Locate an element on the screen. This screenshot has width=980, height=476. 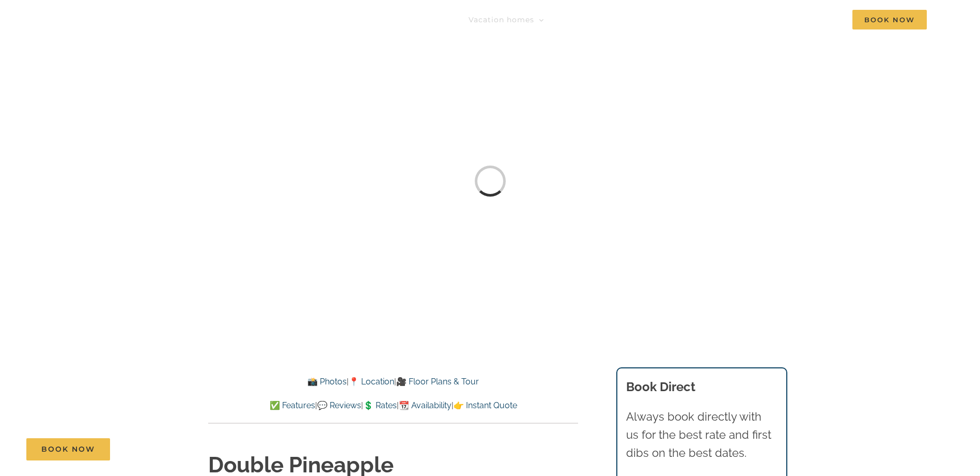
p: Always book directly with us for the best rate and first dibs on the best dates. is located at coordinates (702, 435).